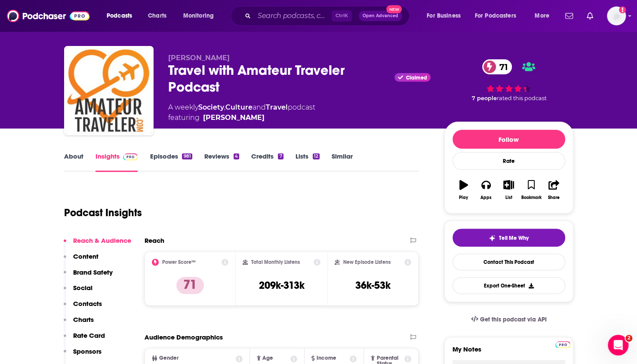  What do you see at coordinates (509, 238) in the screenshot?
I see `button: tell me why sparkleTell Me Why` at bounding box center [509, 238].